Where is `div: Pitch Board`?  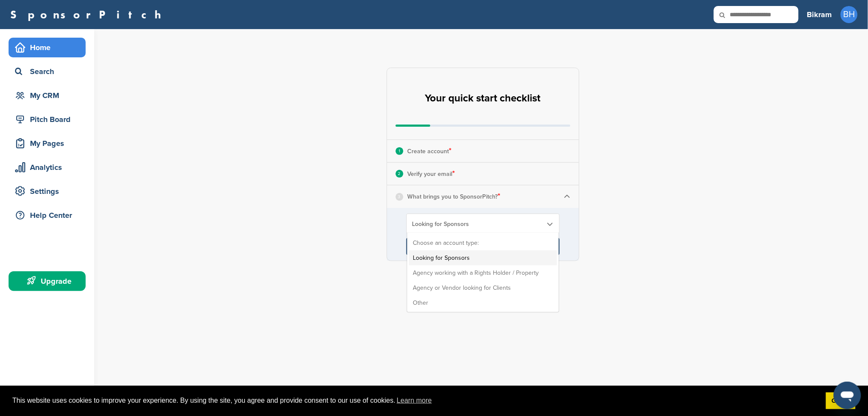 div: Pitch Board is located at coordinates (49, 119).